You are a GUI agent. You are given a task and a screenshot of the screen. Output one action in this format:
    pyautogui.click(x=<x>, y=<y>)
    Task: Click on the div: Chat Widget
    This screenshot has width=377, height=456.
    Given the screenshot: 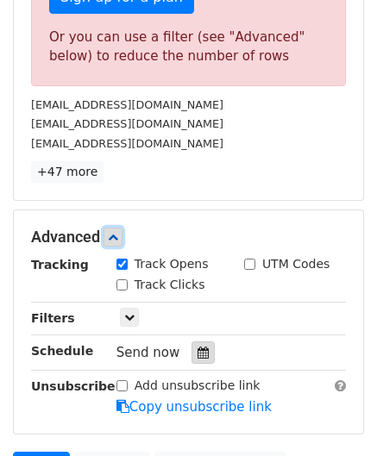 What is the action you would take?
    pyautogui.click(x=333, y=414)
    